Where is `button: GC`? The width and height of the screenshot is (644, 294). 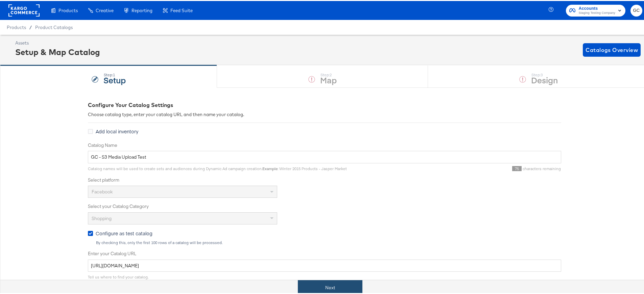 button: GC is located at coordinates (636, 9).